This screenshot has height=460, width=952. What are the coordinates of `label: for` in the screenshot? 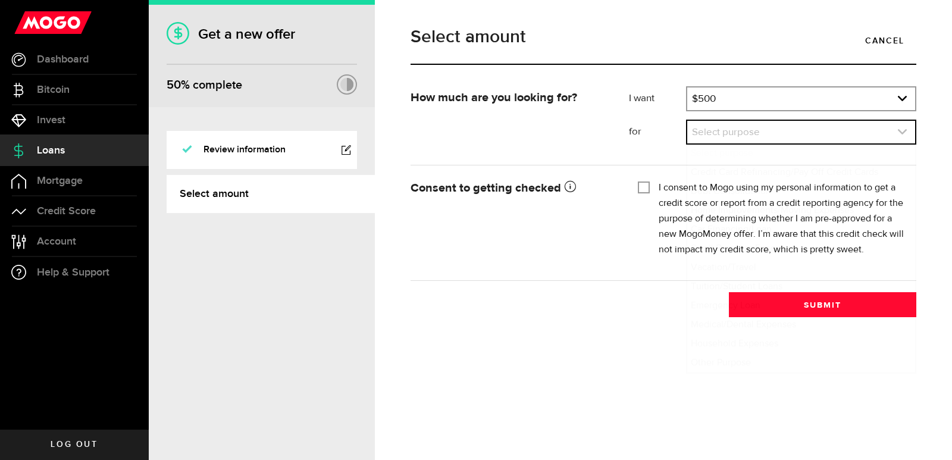 It's located at (657, 132).